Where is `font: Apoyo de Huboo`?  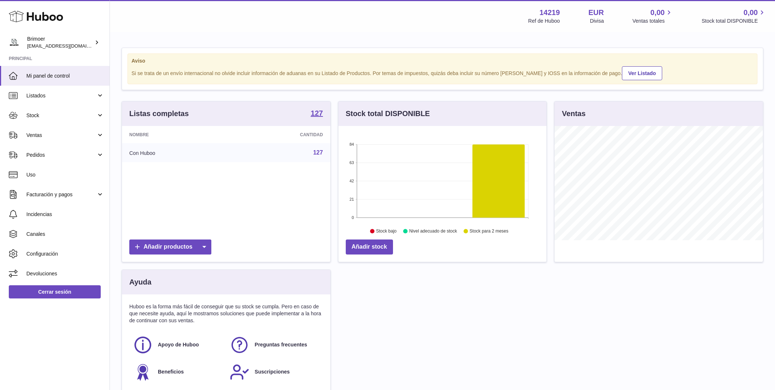 font: Apoyo de Huboo is located at coordinates (178, 345).